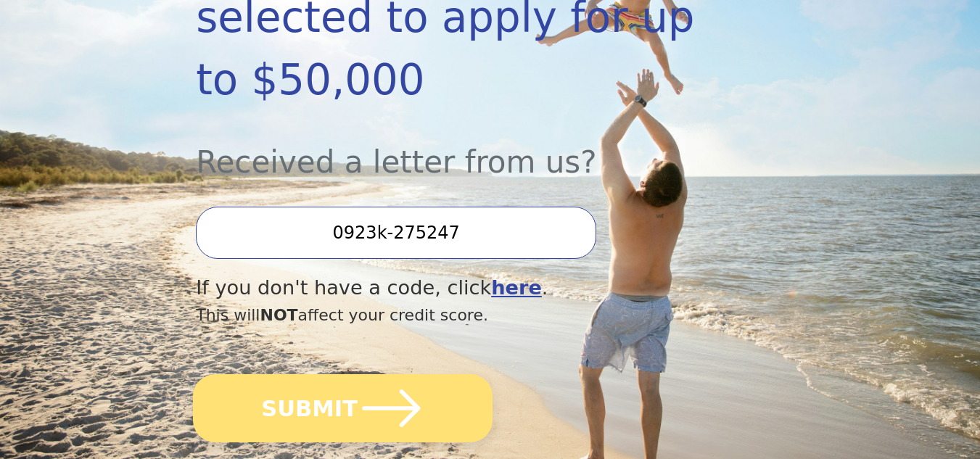 Image resolution: width=980 pixels, height=459 pixels. What do you see at coordinates (278, 314) in the screenshot?
I see `span: NOT` at bounding box center [278, 314].